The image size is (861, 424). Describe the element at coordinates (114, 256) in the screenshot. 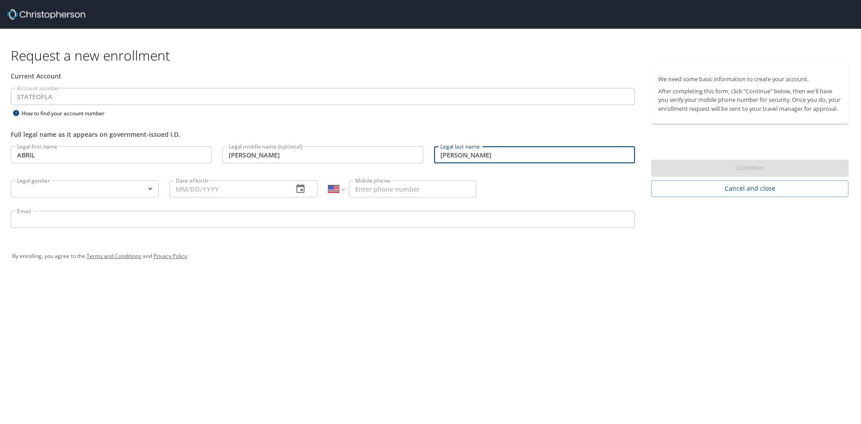

I see `a: Terms and Conditions` at that location.